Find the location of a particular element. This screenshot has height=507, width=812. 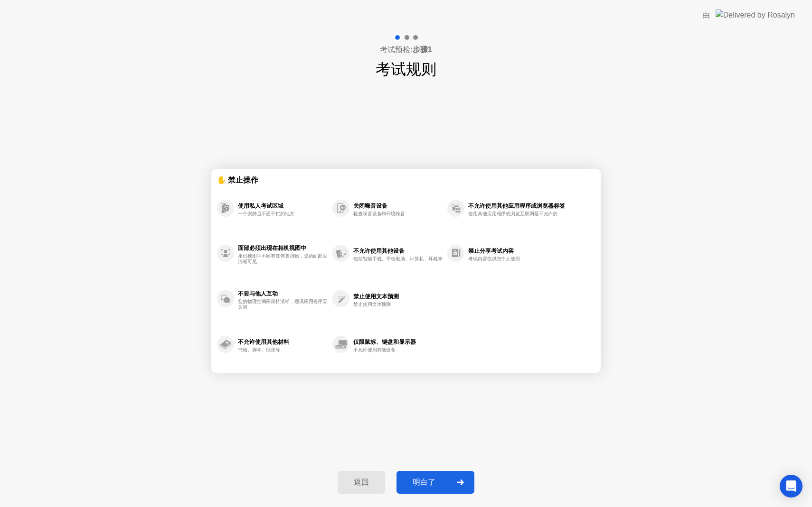

div: 由 is located at coordinates (706, 15).